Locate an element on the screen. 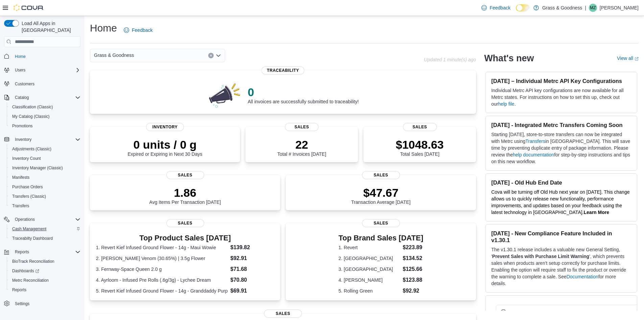 The height and width of the screenshot is (320, 644). span: Promotions is located at coordinates (45, 126).